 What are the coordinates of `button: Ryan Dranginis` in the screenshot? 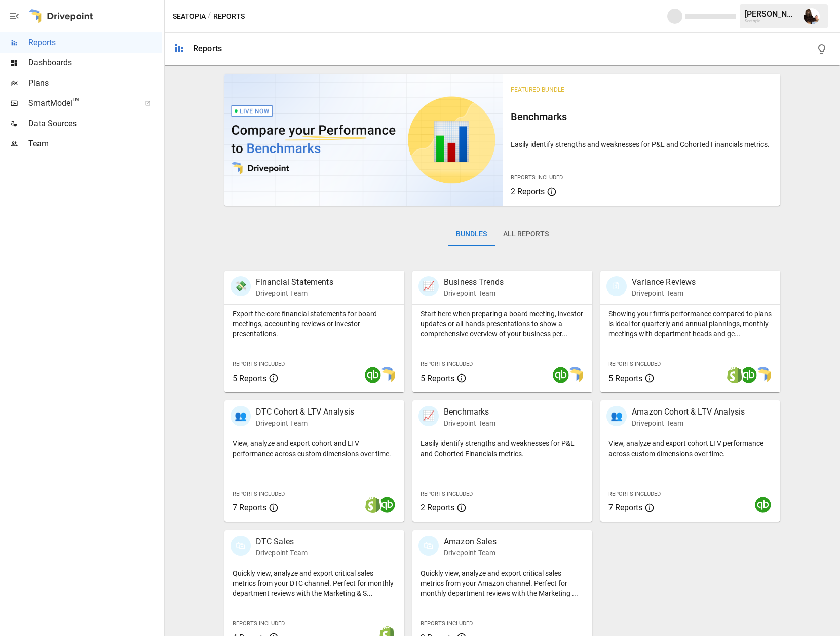 It's located at (811, 16).